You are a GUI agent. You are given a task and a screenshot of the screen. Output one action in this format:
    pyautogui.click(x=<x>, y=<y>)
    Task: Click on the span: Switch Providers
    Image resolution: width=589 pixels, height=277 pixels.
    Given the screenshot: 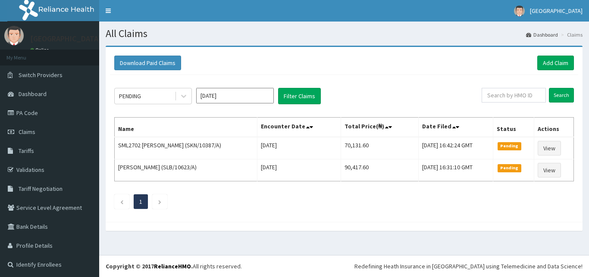 What is the action you would take?
    pyautogui.click(x=41, y=75)
    